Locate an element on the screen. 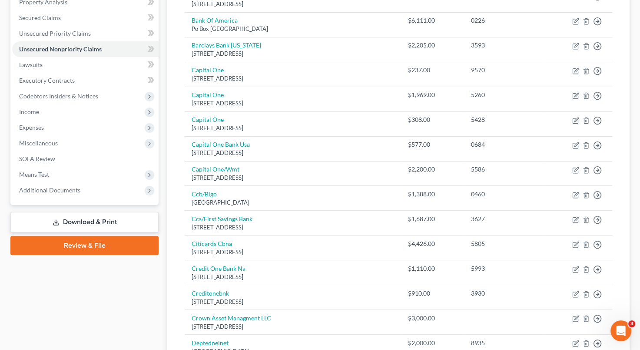  span: Expenses is located at coordinates (31, 127).